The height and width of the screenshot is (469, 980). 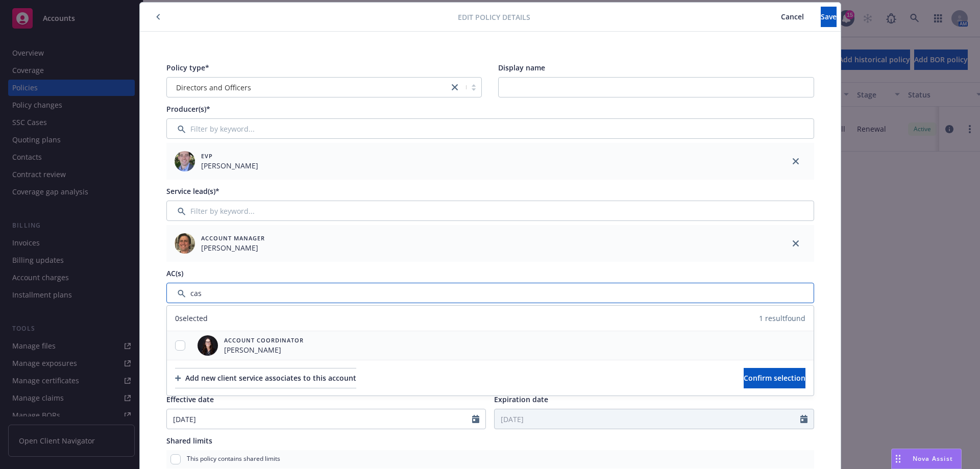 What do you see at coordinates (522, 67) in the screenshot?
I see `span: Display name` at bounding box center [522, 67].